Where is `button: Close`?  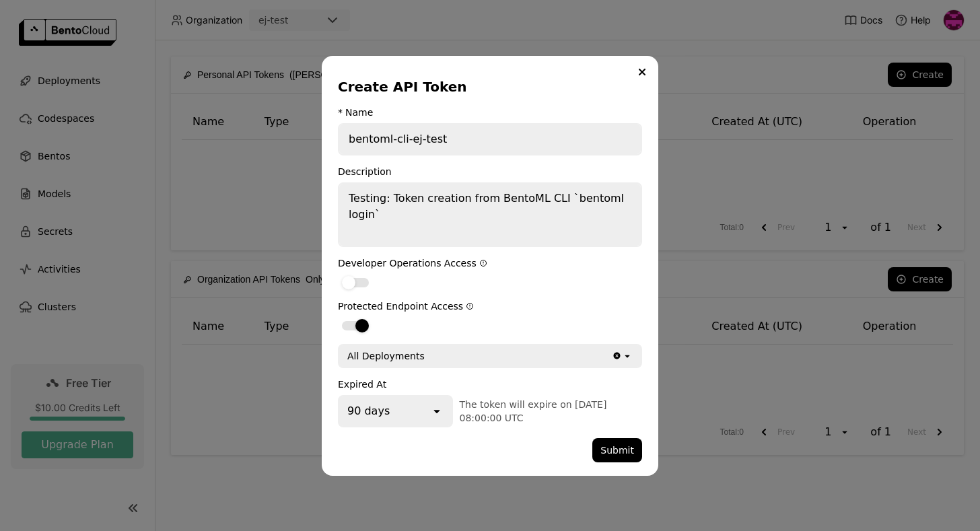 button: Close is located at coordinates (642, 72).